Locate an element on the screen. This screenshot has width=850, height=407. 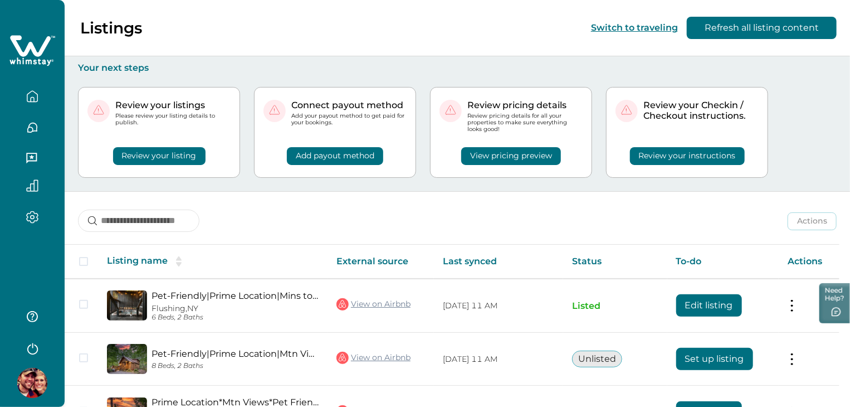
th: External source is located at coordinates (381, 261).